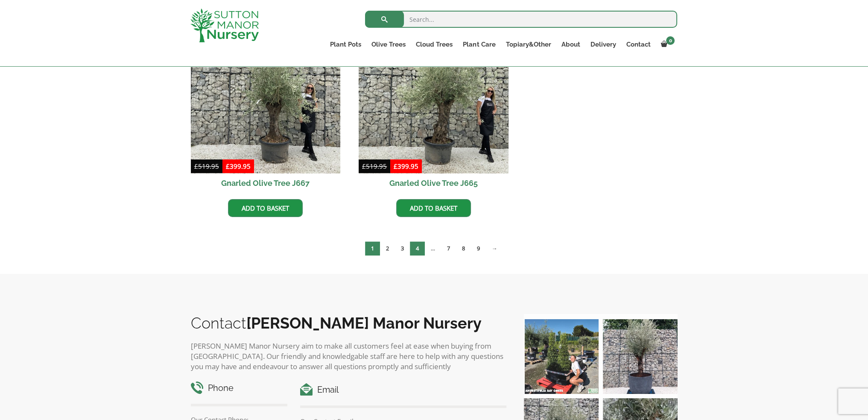  I want to click on span: Page 1, so click(372, 248).